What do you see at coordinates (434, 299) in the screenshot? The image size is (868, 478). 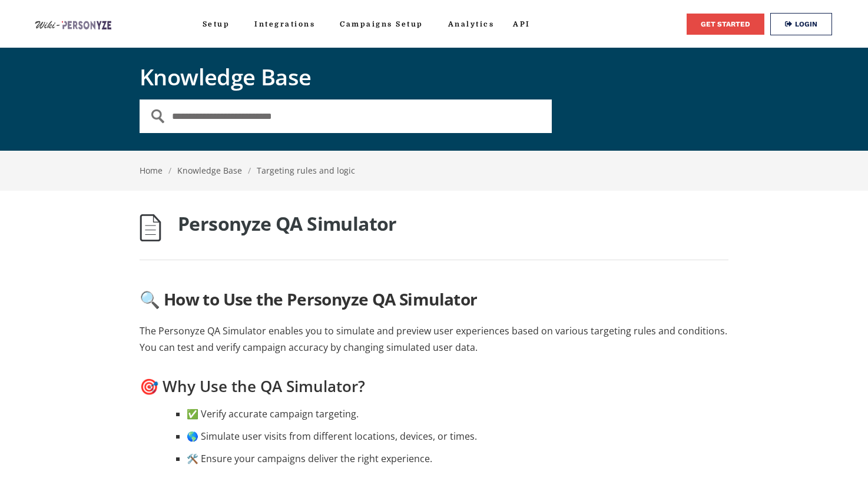 I see `h2: 🔍 How to Use the Personyze QA Simulator` at bounding box center [434, 299].